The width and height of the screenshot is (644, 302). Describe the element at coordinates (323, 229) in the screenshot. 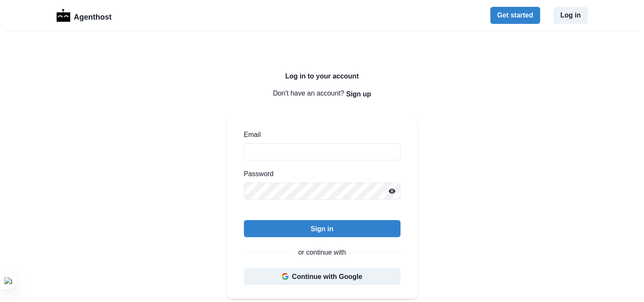

I see `button: Sign in` at that location.